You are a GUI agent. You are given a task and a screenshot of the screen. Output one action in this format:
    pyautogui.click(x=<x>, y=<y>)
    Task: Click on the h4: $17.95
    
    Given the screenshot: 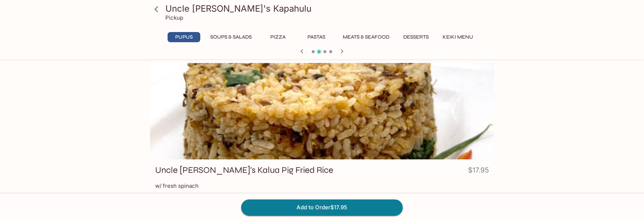 What is the action you would take?
    pyautogui.click(x=478, y=171)
    